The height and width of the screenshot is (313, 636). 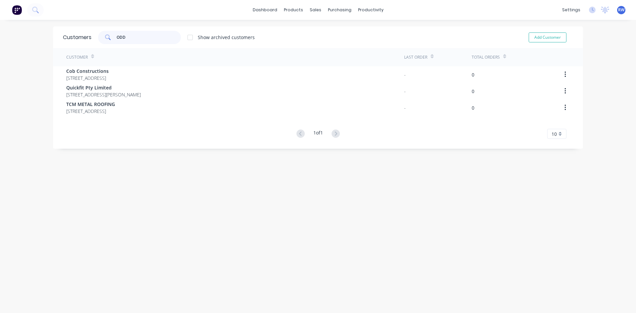 What do you see at coordinates (555, 134) in the screenshot?
I see `span: 10` at bounding box center [555, 134].